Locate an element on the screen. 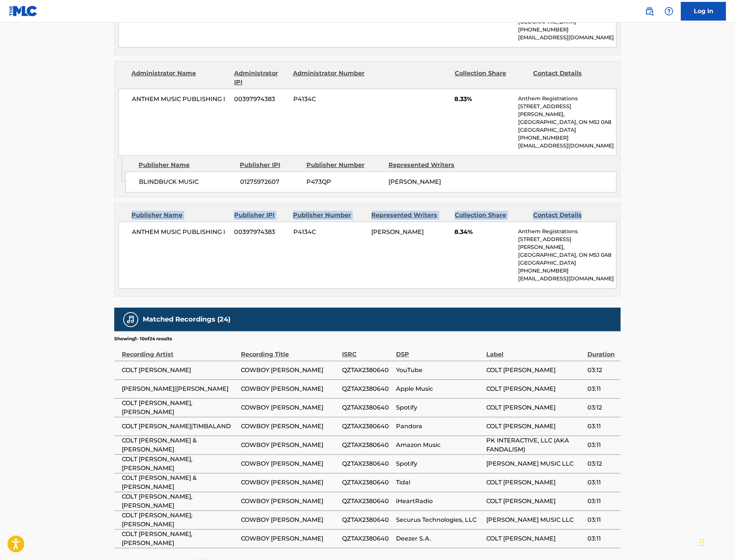 The image size is (735, 560). span: Apple Music is located at coordinates (439, 389).